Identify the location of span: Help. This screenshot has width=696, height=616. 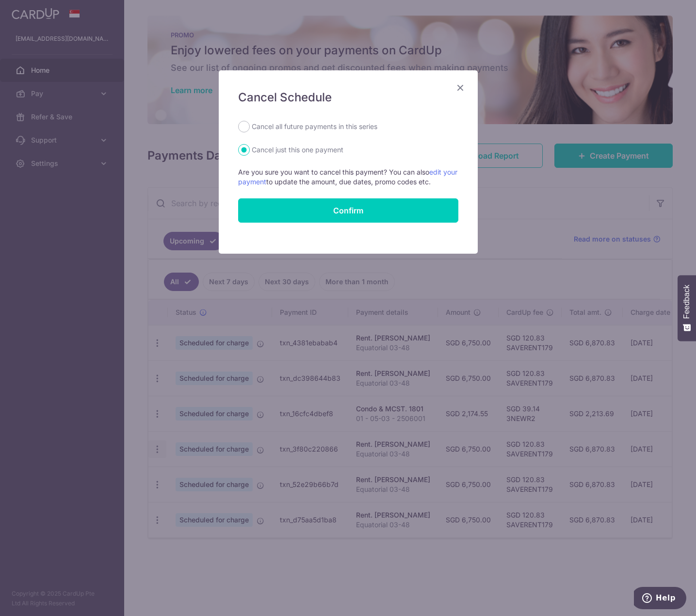
(31, 11).